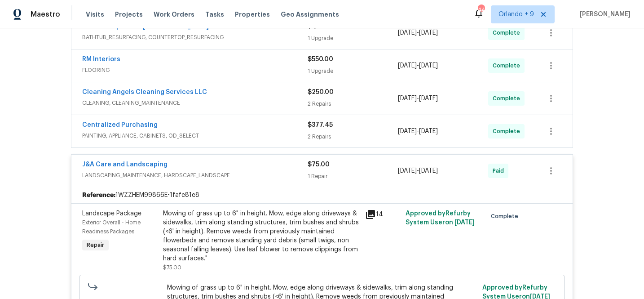  What do you see at coordinates (101, 59) in the screenshot?
I see `a: RM Interiors` at bounding box center [101, 59].